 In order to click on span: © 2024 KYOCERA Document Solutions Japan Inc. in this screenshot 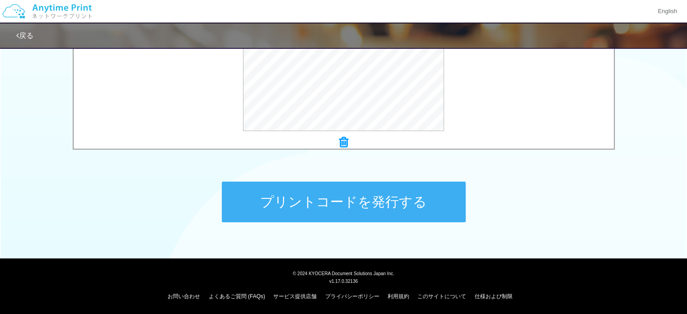, I will do `click(343, 273)`.